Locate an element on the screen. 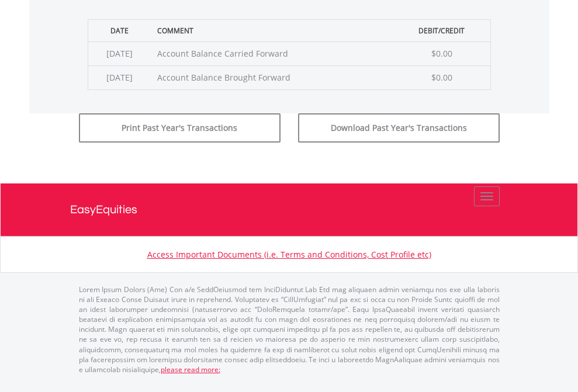  button: Print Past Year's Transactions is located at coordinates (179, 128).